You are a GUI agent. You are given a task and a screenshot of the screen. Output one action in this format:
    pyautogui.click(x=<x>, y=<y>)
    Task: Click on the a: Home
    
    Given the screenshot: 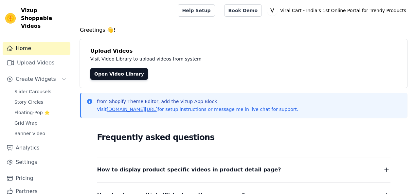 What is the action you would take?
    pyautogui.click(x=36, y=48)
    